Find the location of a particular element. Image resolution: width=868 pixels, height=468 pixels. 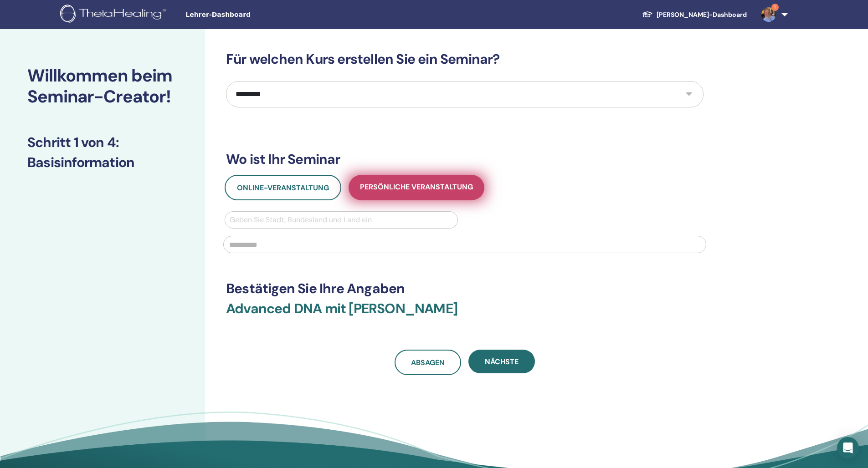

button: Persönliche Veranstaltung is located at coordinates (416, 188).